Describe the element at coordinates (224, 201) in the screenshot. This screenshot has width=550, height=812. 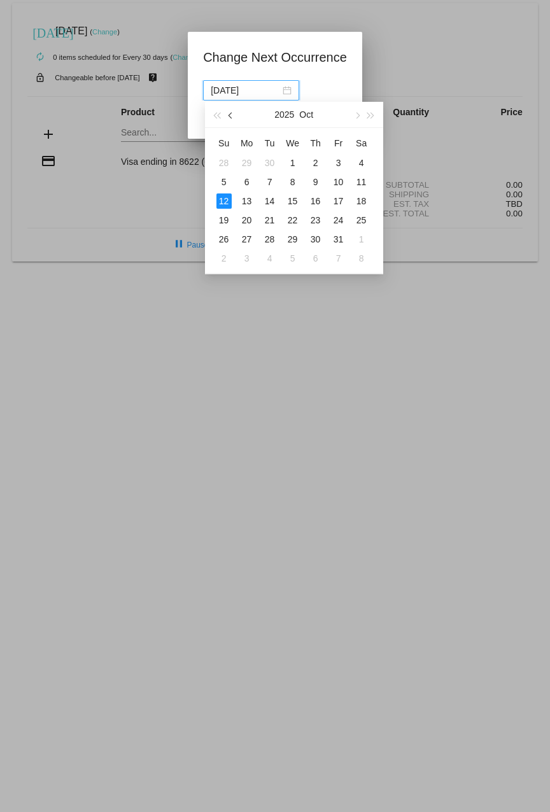
I see `div: 12` at that location.